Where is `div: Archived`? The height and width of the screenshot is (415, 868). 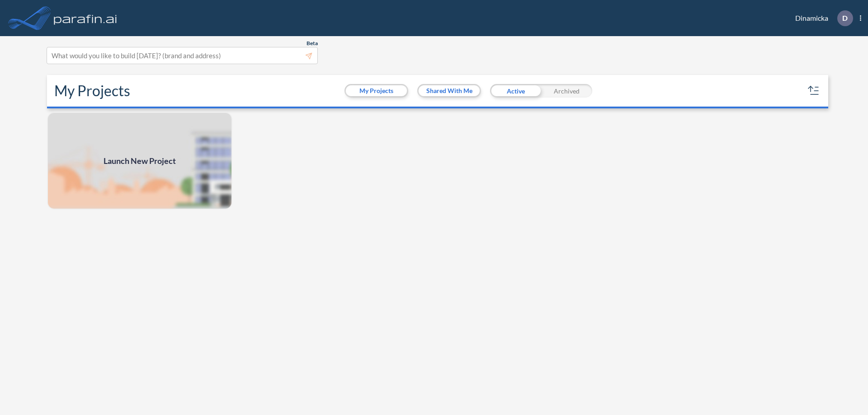 div: Archived is located at coordinates (567, 91).